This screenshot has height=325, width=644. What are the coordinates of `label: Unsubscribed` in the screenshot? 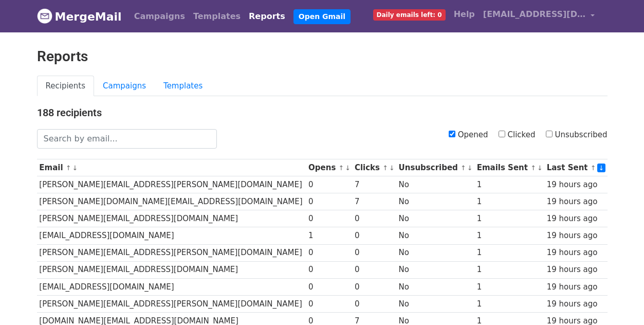 It's located at (577, 135).